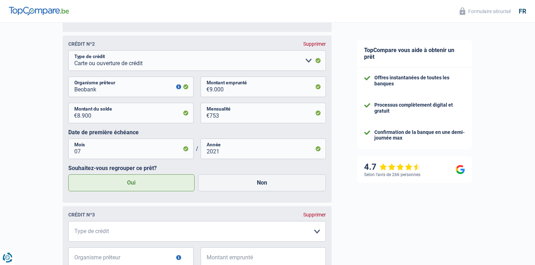  Describe the element at coordinates (131, 149) in the screenshot. I see `input: MM` at that location.